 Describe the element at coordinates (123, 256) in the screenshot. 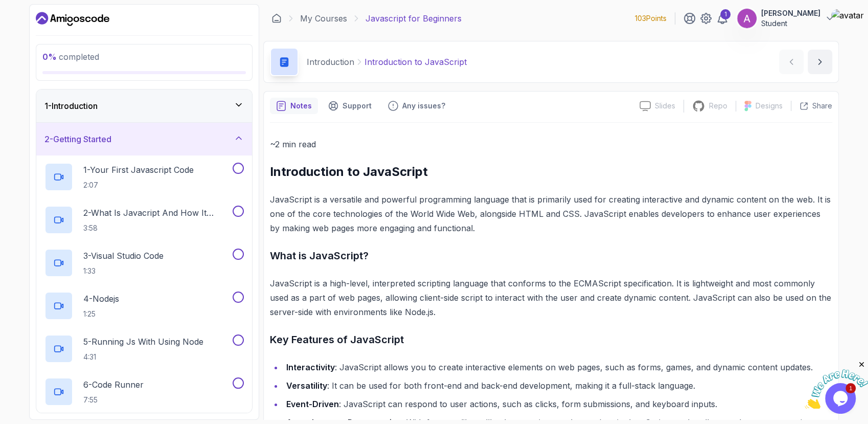

I see `p: 3 - Visual Studio Code` at that location.